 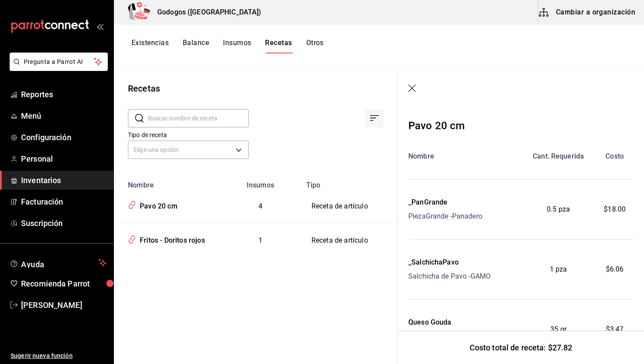 I want to click on button: Balance, so click(x=196, y=46).